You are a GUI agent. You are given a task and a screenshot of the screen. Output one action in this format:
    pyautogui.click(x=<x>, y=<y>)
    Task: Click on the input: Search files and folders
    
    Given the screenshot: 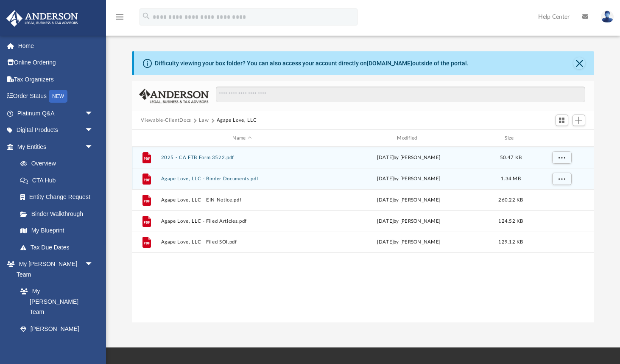 What is the action you would take?
    pyautogui.click(x=401, y=94)
    